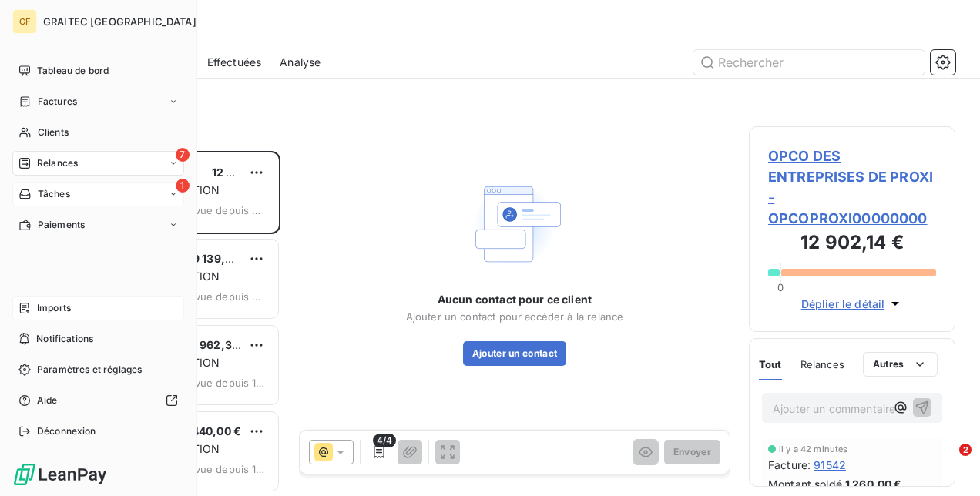 This screenshot has width=980, height=496. What do you see at coordinates (514, 224) in the screenshot?
I see `img: Empty state` at bounding box center [514, 224].